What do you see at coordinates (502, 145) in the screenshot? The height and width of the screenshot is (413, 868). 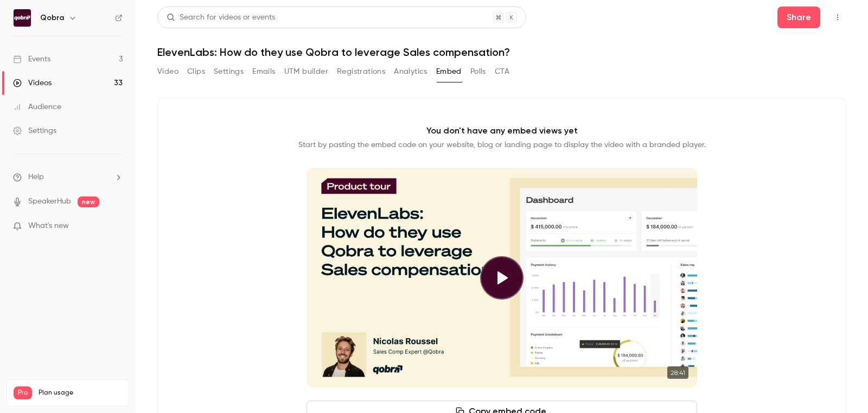 I see `p: Start by pasting the embed code on your website, blog or landing page to display the video with a...` at bounding box center [502, 145].